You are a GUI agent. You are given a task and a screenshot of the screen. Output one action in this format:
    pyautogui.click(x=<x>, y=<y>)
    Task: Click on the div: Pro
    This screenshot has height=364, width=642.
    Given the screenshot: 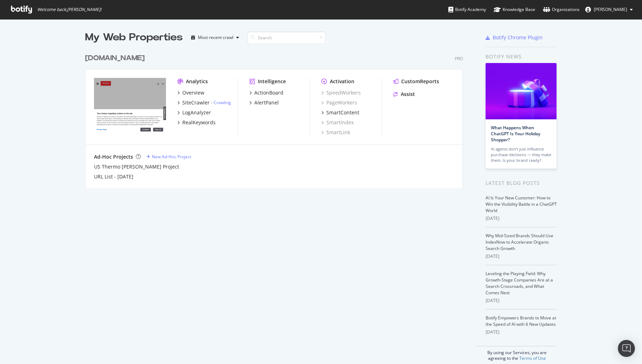 What is the action you would take?
    pyautogui.click(x=458, y=59)
    